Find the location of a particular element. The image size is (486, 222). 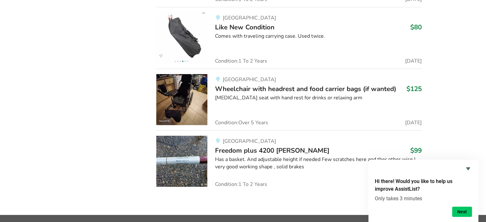

button: Hide survey is located at coordinates (468, 169).